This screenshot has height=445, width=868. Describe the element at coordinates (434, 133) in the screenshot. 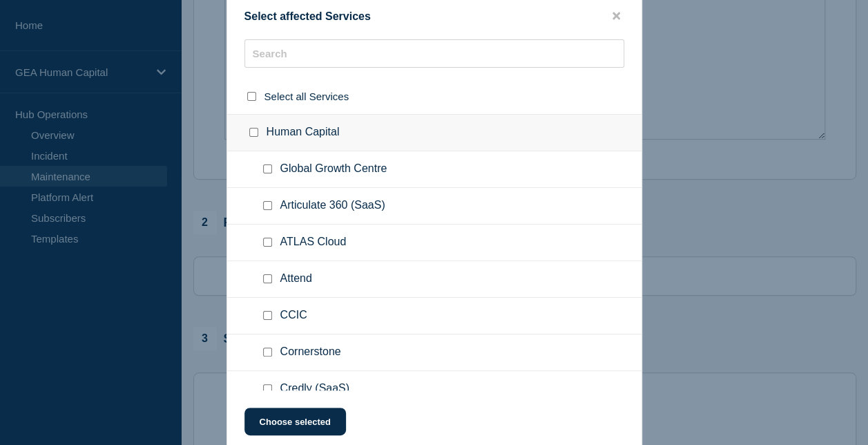

I see `div: Human Capital` at that location.